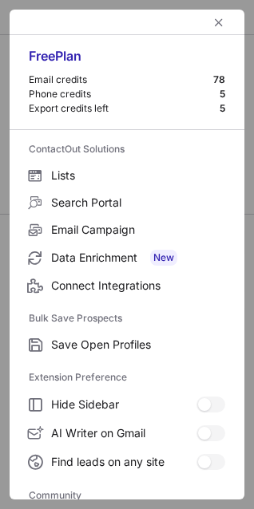  Describe the element at coordinates (138, 203) in the screenshot. I see `span: Search Portal` at that location.